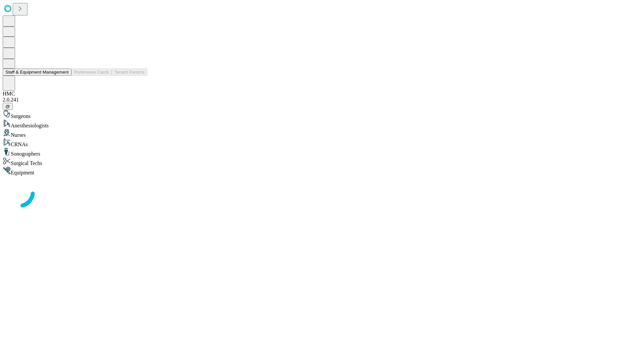 The height and width of the screenshot is (363, 644). I want to click on div: Surgical Techs, so click(322, 162).